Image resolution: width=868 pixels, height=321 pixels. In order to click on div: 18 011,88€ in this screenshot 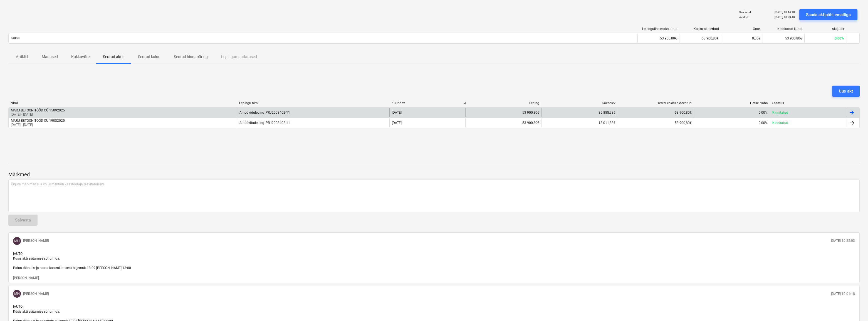, I will do `click(580, 123)`.